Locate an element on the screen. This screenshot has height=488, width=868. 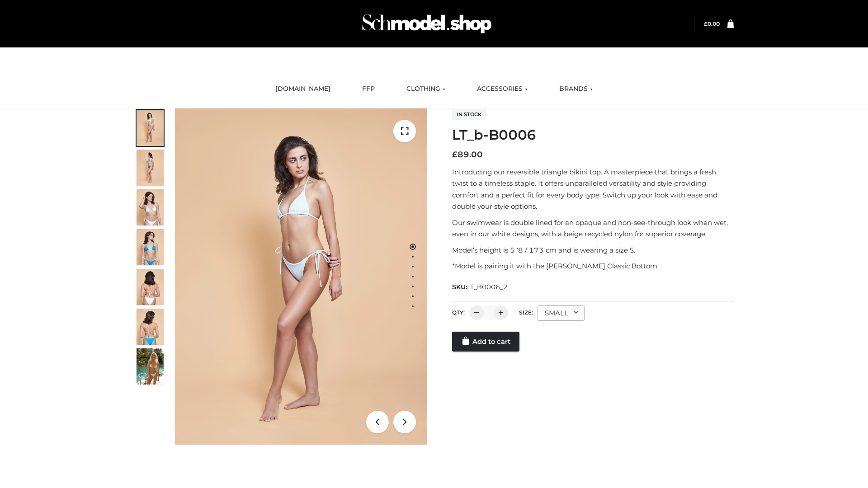
p: Our swimwear is double lined for an opaque and non-see-through look when wet, even in our white d... is located at coordinates (592, 228).